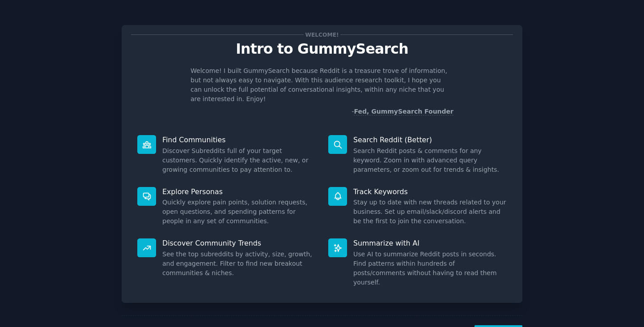  Describe the element at coordinates (239, 212) in the screenshot. I see `dd: Quickly explore pain points, solution requests, open questions, and spending patterns for people ...` at that location.